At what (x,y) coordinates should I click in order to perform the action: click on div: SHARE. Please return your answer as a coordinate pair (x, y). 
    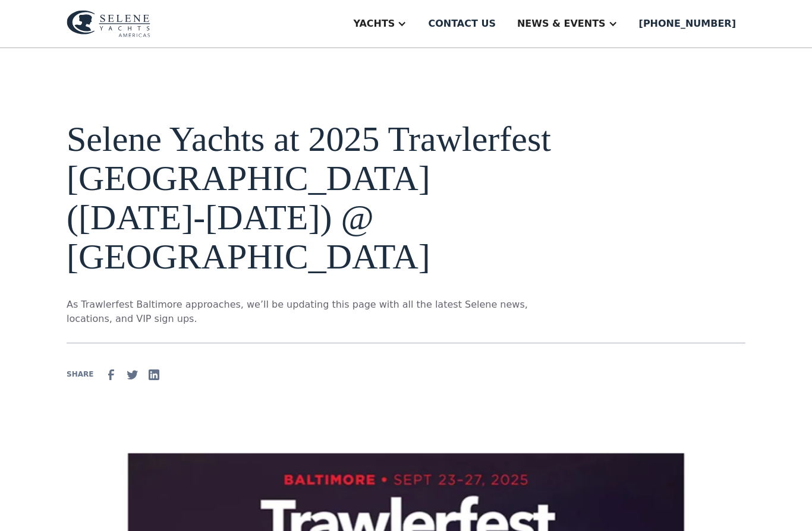
    Looking at the image, I should click on (80, 374).